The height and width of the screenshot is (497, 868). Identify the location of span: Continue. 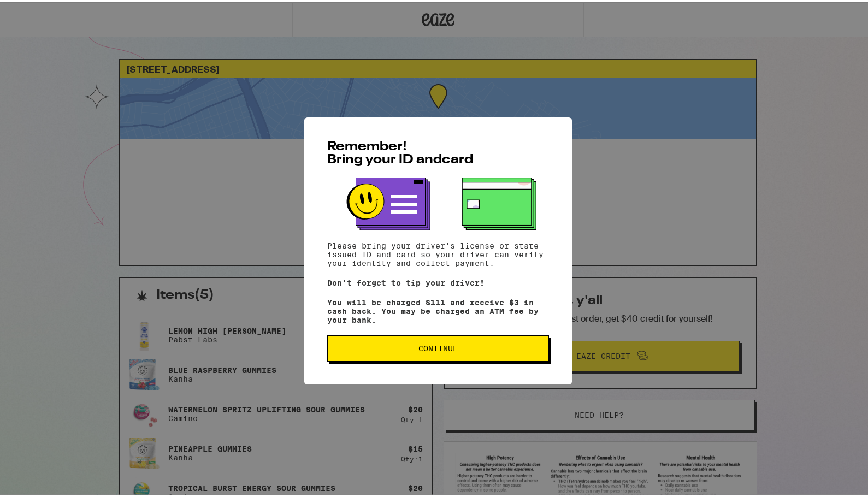
(438, 346).